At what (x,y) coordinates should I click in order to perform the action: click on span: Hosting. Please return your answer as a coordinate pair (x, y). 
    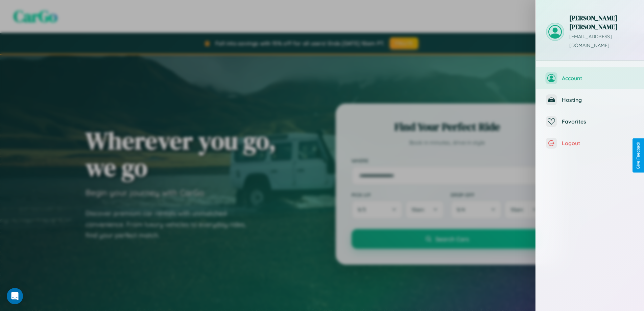
    Looking at the image, I should click on (598, 100).